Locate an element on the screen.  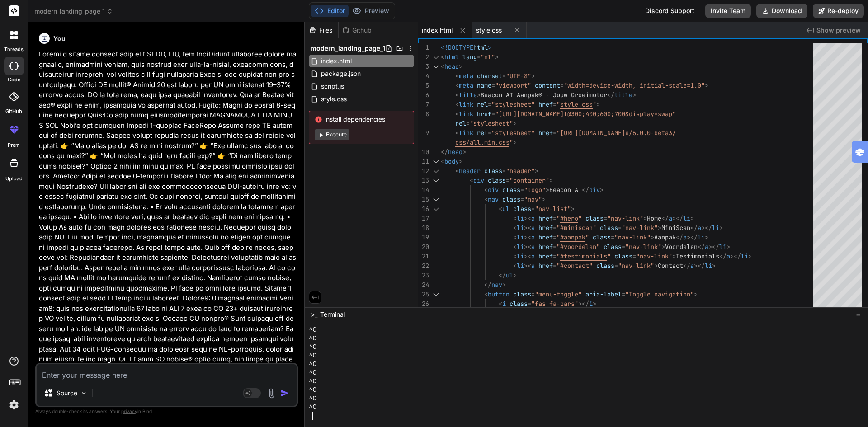
span: Voordelen is located at coordinates (681, 247).